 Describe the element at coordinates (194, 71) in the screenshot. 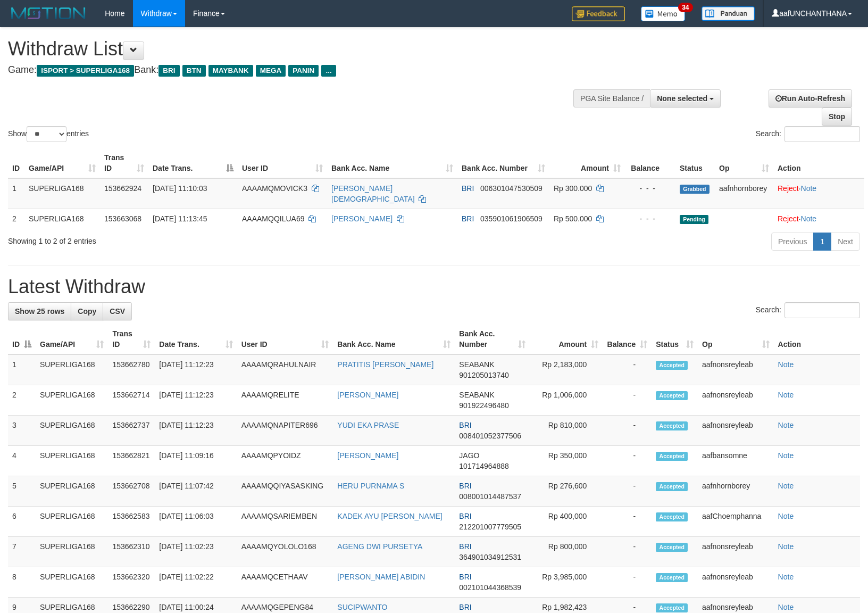

I see `span: BTN` at that location.